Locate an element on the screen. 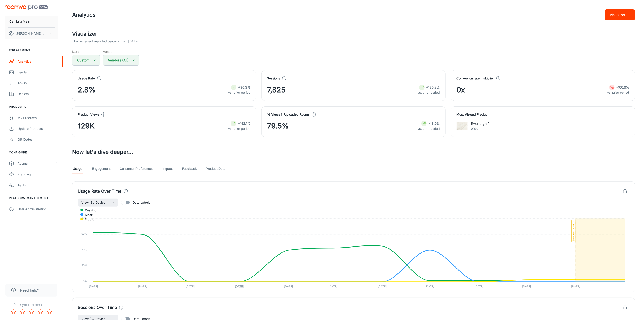  div: Leads is located at coordinates (38, 72).